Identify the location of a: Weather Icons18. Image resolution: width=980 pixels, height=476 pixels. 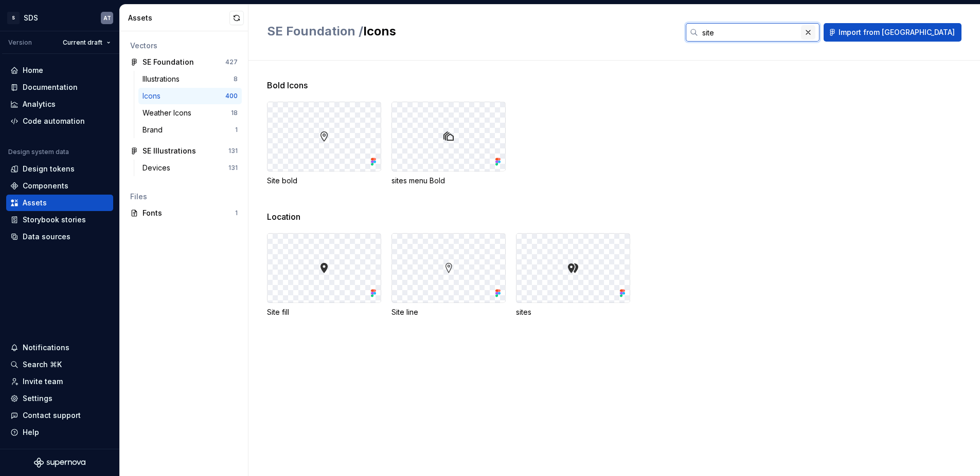
(190, 113).